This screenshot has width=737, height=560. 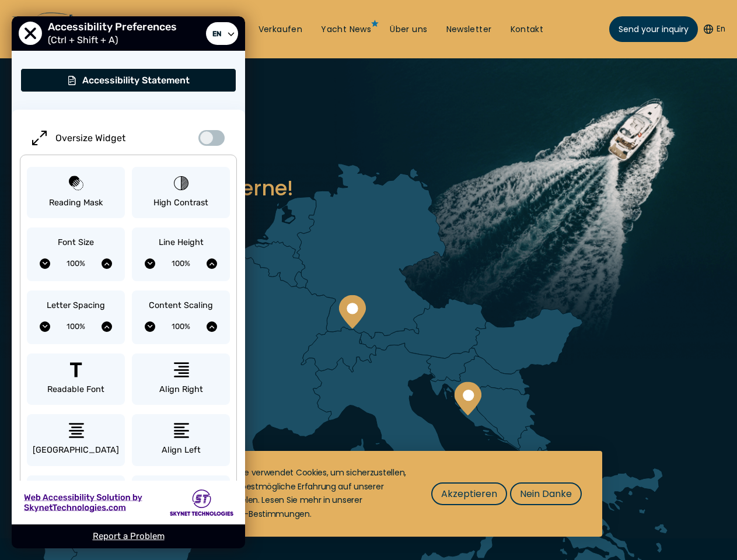 What do you see at coordinates (654, 29) in the screenshot?
I see `span: Send your inquiry` at bounding box center [654, 29].